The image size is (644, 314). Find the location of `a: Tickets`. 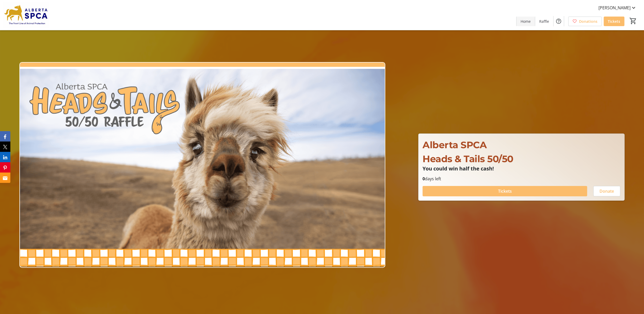

a: Tickets is located at coordinates (614, 21).